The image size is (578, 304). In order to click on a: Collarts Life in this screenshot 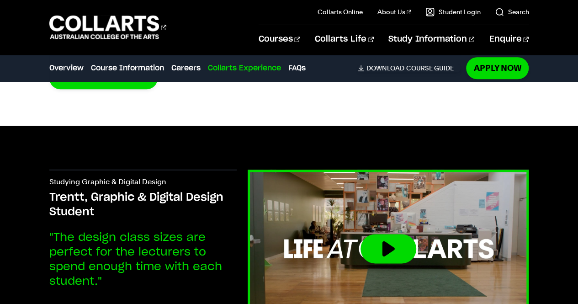, I will do `click(344, 39)`.